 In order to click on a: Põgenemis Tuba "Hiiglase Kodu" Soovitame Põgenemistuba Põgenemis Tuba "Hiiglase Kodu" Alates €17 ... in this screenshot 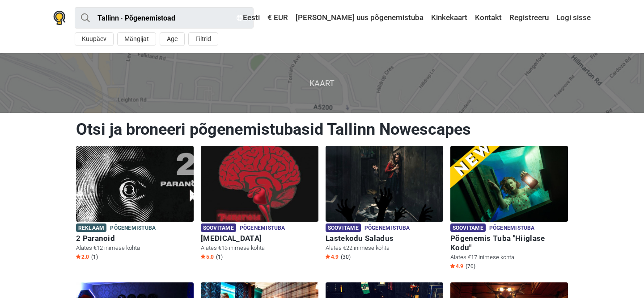, I will do `click(509, 209)`.